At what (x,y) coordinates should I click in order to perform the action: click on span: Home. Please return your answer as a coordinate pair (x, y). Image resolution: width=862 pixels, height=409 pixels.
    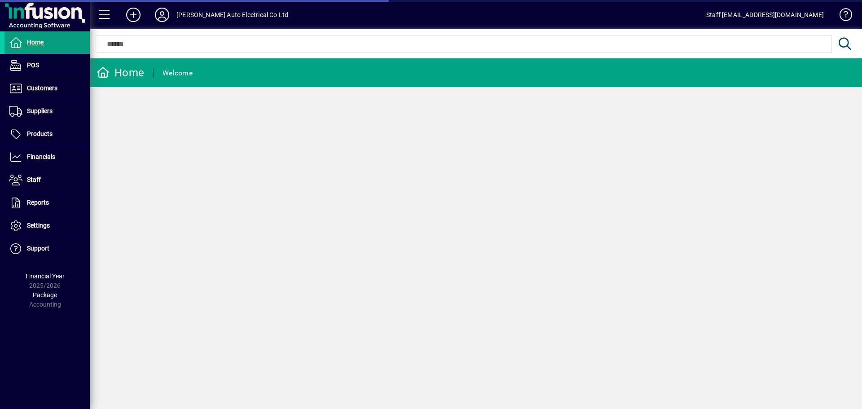
    Looking at the image, I should click on (35, 42).